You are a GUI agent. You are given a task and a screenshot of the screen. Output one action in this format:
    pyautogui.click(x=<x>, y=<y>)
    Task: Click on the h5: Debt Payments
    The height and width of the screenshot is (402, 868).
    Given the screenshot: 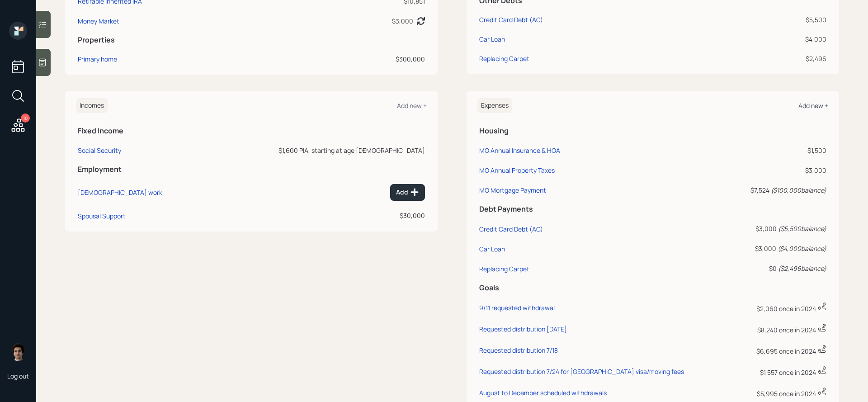 What is the action you would take?
    pyautogui.click(x=653, y=209)
    